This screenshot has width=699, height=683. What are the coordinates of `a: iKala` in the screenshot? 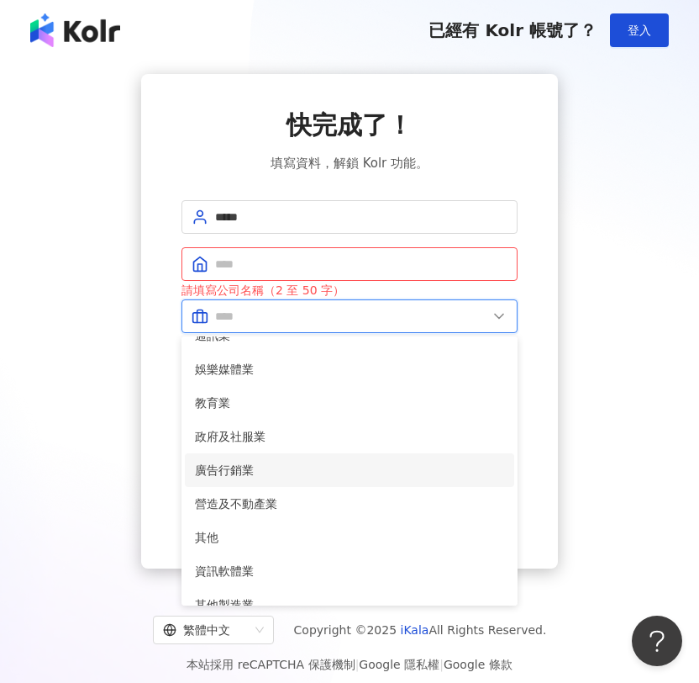 It's located at (415, 630).